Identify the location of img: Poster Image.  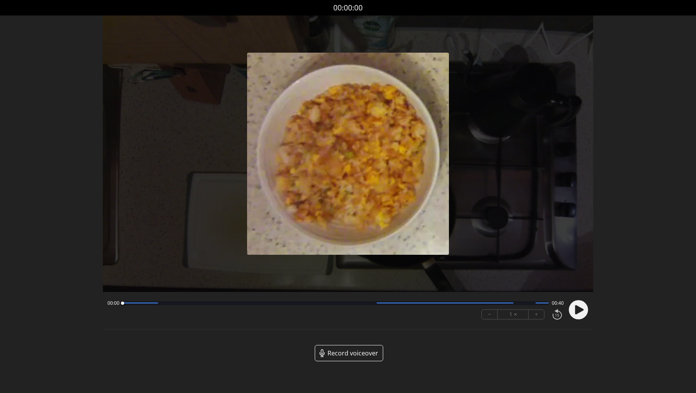
(348, 154).